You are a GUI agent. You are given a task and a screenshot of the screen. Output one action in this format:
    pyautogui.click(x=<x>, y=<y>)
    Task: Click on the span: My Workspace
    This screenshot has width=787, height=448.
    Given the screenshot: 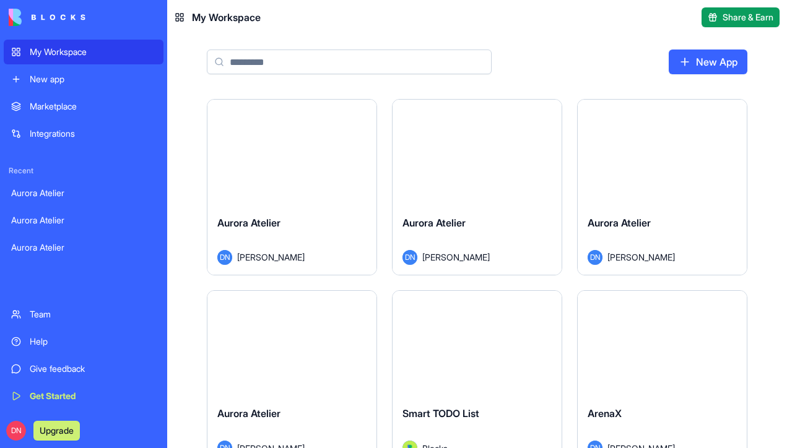 What is the action you would take?
    pyautogui.click(x=226, y=17)
    